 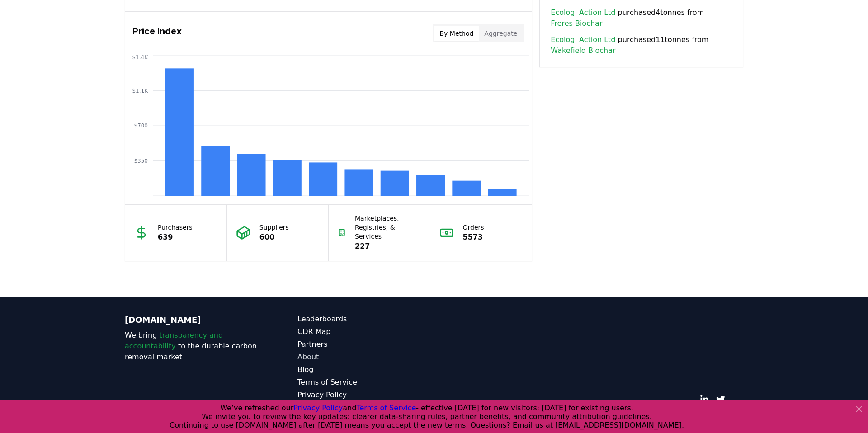 I want to click on a: Twitter, so click(x=721, y=400).